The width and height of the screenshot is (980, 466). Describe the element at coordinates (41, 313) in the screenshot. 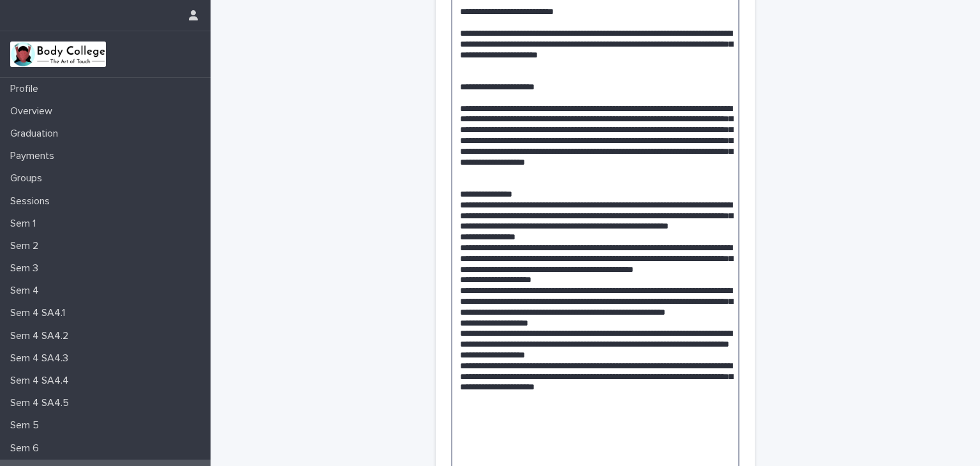

I see `p: Sem 4 SA4.1` at that location.